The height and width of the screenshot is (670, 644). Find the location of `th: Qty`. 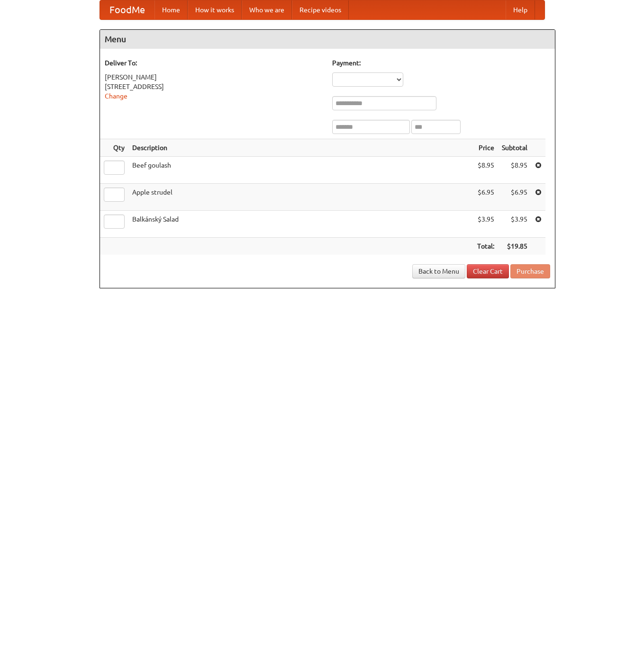

th: Qty is located at coordinates (114, 148).